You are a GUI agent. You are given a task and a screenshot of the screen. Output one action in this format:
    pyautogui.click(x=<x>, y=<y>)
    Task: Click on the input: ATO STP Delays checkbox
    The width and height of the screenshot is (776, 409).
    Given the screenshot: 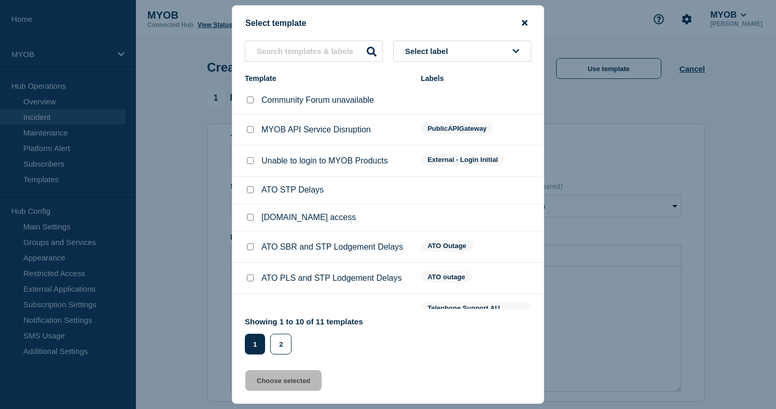 What is the action you would take?
    pyautogui.click(x=250, y=189)
    